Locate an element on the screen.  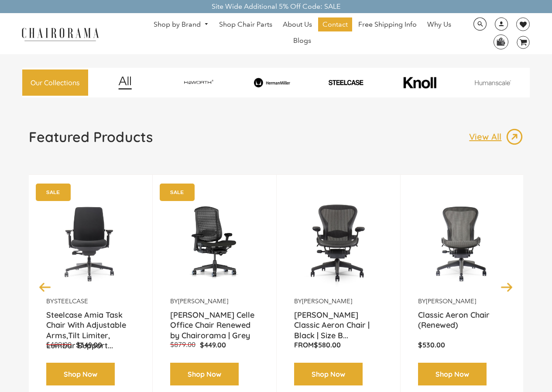
span: $879.00 is located at coordinates (183, 345).